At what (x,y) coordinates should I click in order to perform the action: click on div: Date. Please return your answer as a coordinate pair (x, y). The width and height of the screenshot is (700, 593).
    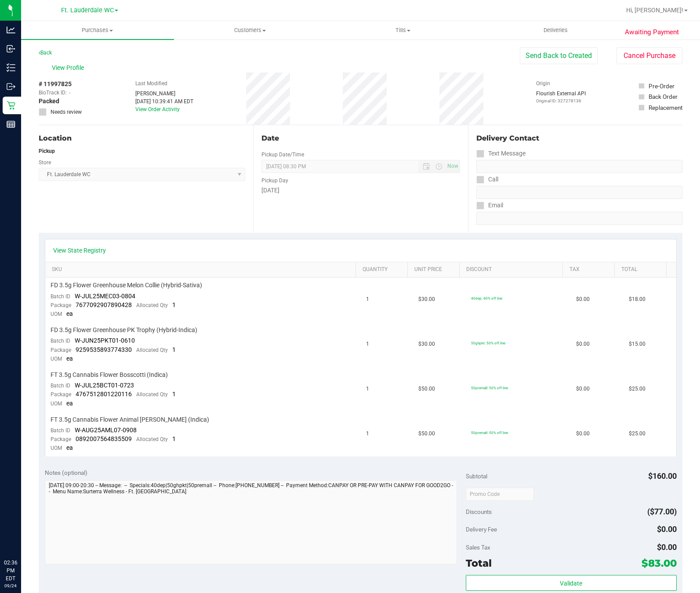
    Looking at the image, I should click on (360, 138).